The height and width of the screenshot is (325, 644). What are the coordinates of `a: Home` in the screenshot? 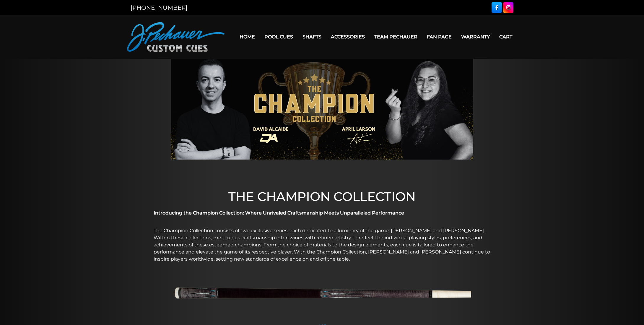 It's located at (247, 37).